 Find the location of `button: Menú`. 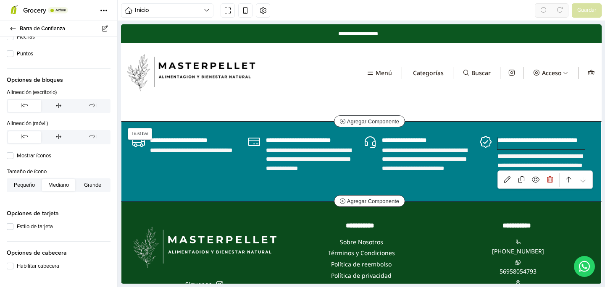

button: Menú is located at coordinates (258, 49).